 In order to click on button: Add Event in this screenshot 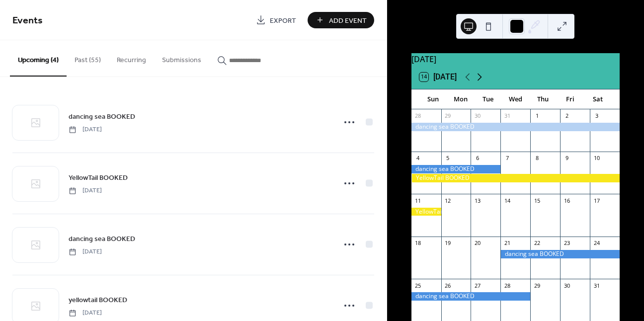, I will do `click(341, 20)`.